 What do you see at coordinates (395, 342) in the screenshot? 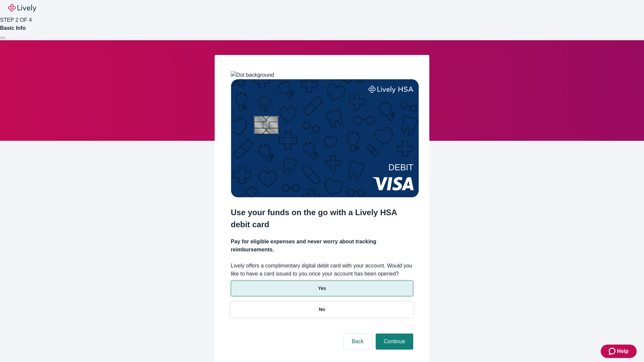
I see `button: Continue` at bounding box center [395, 342].